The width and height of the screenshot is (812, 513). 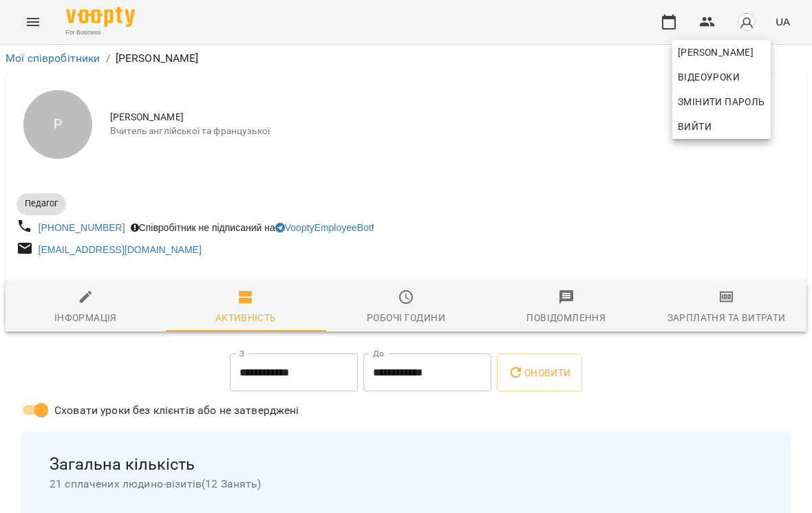 I want to click on span: Відеоуроки, so click(x=708, y=77).